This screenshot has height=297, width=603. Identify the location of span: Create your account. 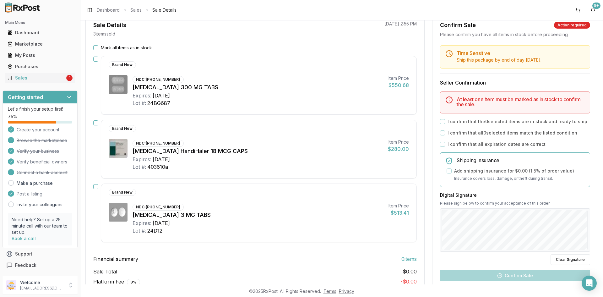
(38, 130).